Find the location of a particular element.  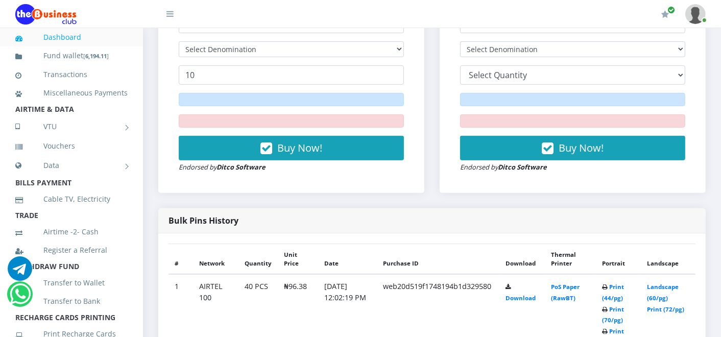

a: Register a Referral is located at coordinates (71, 250).